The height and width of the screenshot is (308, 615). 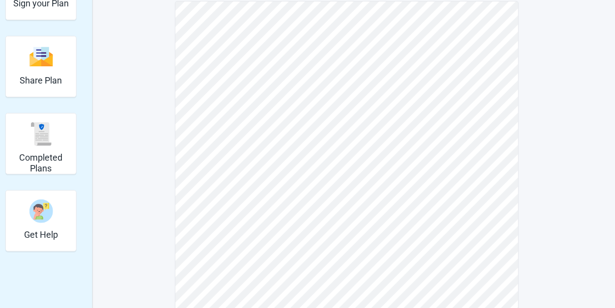 I want to click on div: Get Help, so click(x=41, y=221).